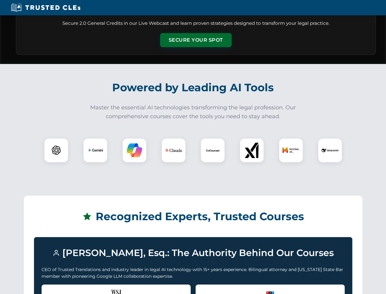 This screenshot has height=294, width=386. What do you see at coordinates (291, 150) in the screenshot?
I see `div: Mistral AI` at bounding box center [291, 150].